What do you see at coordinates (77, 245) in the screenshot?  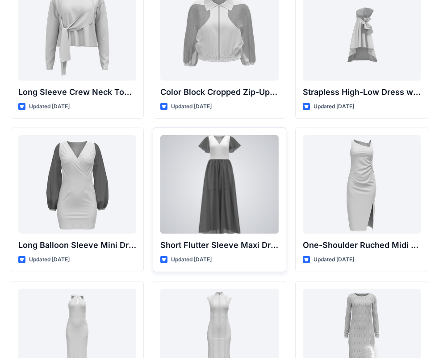 I see `p: Long Balloon Sleeve Mini Dress with Wrap Bodice` at bounding box center [77, 245].